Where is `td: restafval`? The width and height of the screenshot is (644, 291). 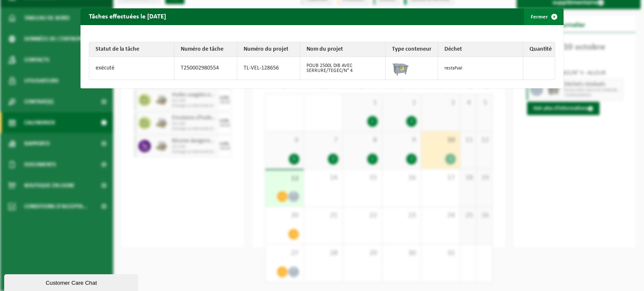
td: restafval is located at coordinates (481, 68).